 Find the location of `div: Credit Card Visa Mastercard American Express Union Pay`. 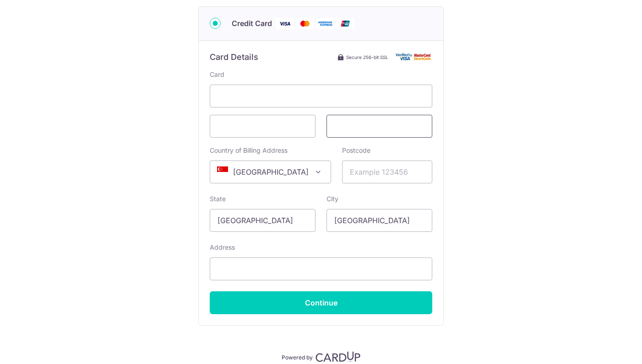

div: Credit Card Visa Mastercard American Express Union Pay is located at coordinates (321, 23).